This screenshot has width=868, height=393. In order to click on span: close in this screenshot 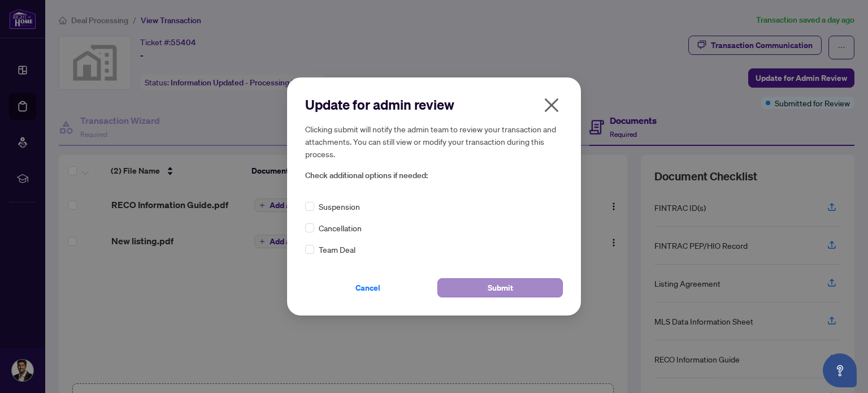, I will do `click(552, 105)`.